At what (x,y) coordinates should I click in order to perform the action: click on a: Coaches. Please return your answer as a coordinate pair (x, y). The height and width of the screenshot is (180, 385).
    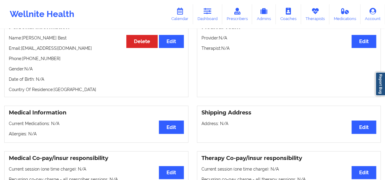
    Looking at the image, I should click on (288, 14).